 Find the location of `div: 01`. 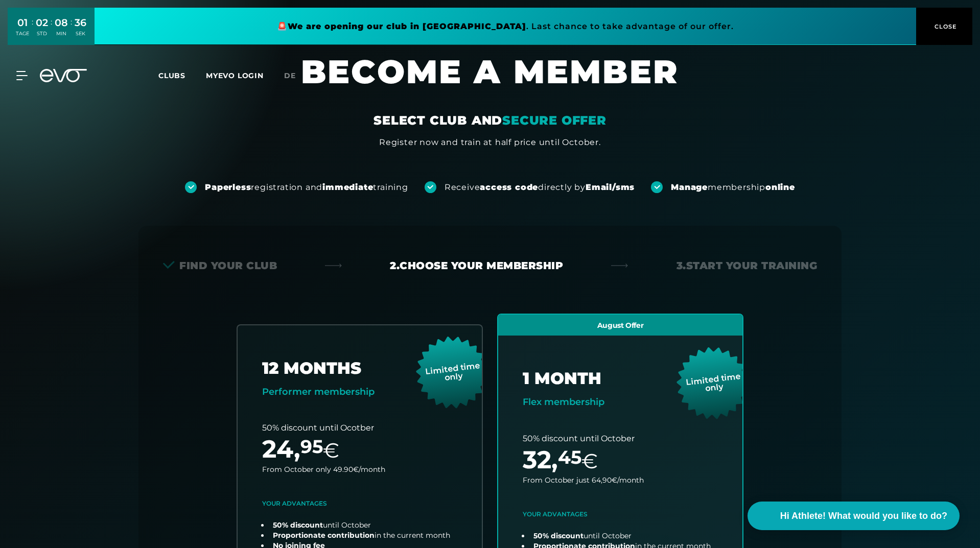

div: 01 is located at coordinates (22, 22).